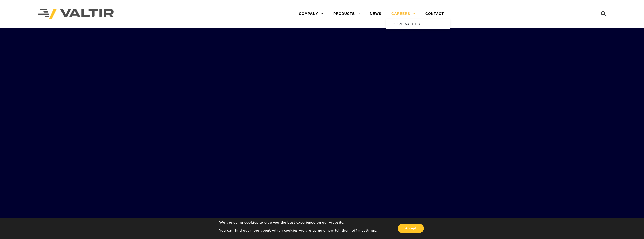  What do you see at coordinates (376, 14) in the screenshot?
I see `a: NEWS` at bounding box center [376, 14].